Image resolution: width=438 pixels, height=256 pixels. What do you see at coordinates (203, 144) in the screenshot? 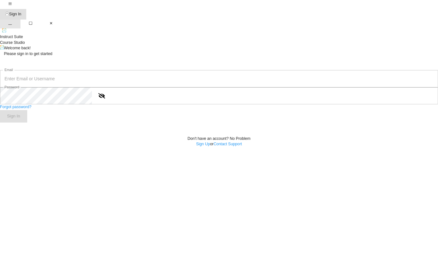
I see `a: Sign Up` at bounding box center [203, 144].